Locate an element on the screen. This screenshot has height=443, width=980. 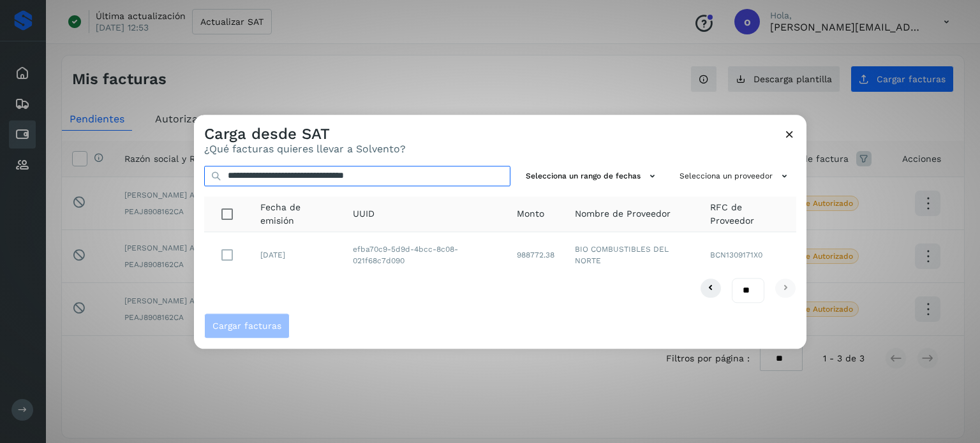
span: UUID is located at coordinates (364, 214).